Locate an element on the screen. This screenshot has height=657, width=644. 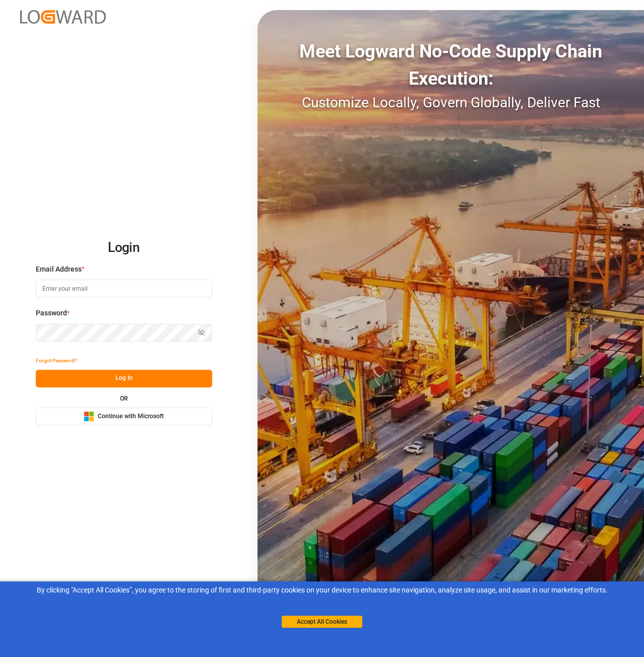
button: Continue with Microsoft is located at coordinates (124, 416).